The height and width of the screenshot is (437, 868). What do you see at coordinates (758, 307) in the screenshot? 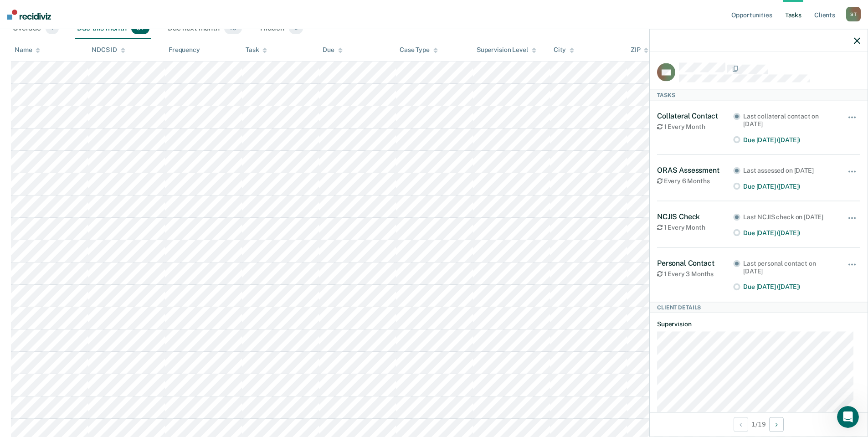
I see `div: Client Details` at bounding box center [758, 307].